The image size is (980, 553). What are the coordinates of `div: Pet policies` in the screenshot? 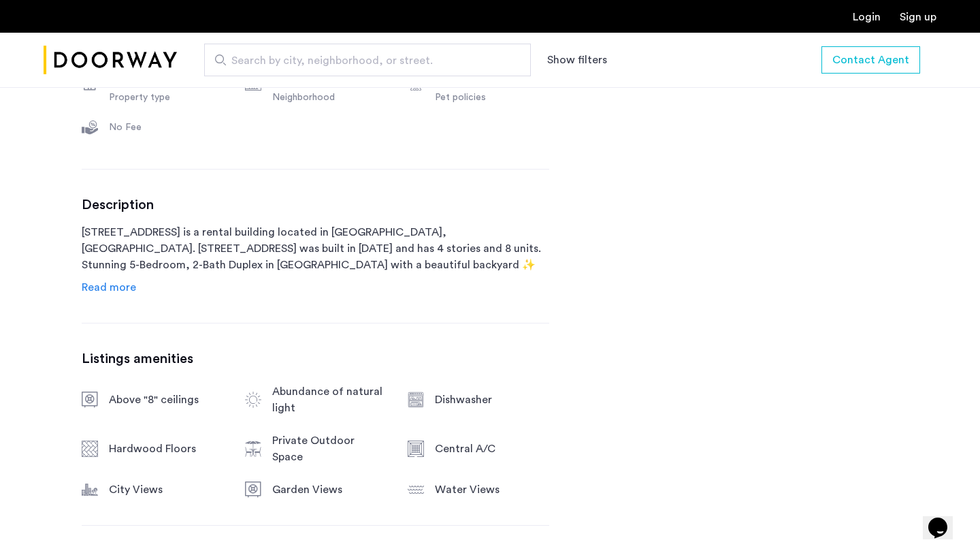 It's located at (492, 98).